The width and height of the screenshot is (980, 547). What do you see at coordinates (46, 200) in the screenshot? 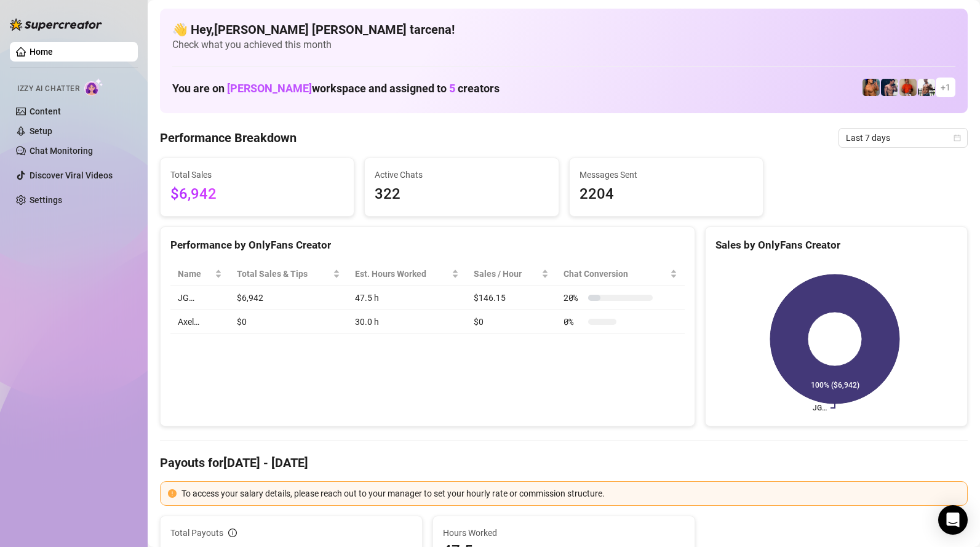
I see `a: Settings` at bounding box center [46, 200].